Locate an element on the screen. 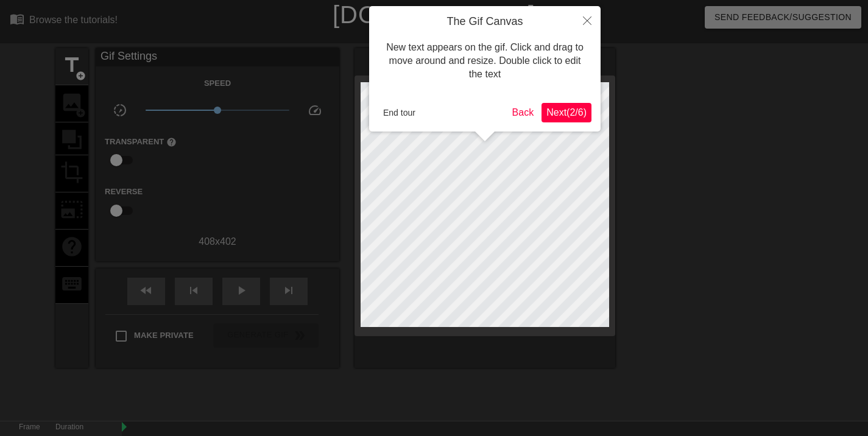 This screenshot has width=868, height=436. button: Next is located at coordinates (566, 112).